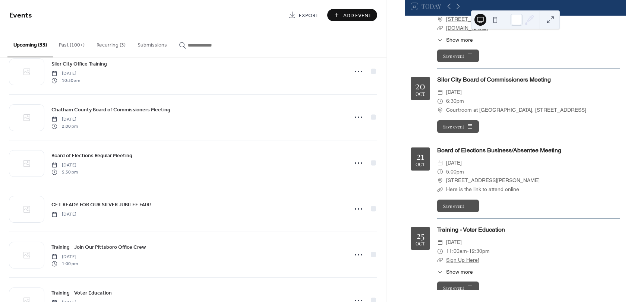  Describe the element at coordinates (79, 64) in the screenshot. I see `a: Siler City Office Training` at that location.